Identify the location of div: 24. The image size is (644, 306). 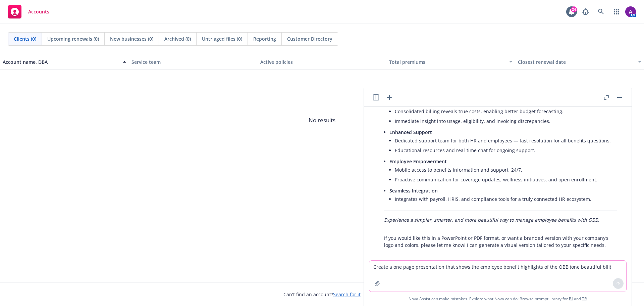
(574, 9).